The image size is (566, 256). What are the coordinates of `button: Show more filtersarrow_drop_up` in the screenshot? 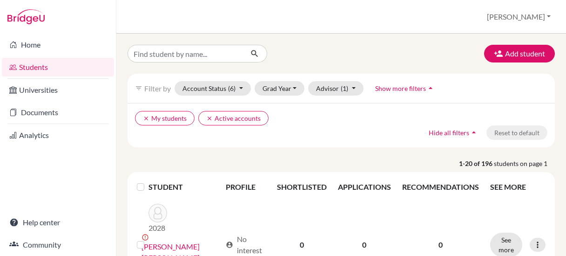 It's located at (405, 88).